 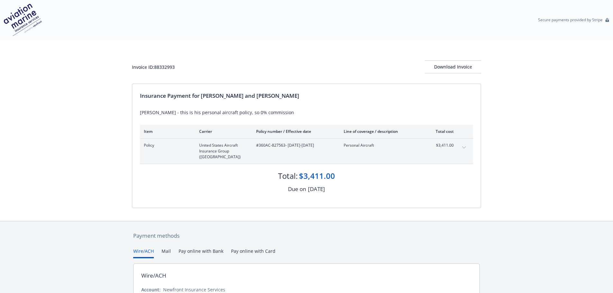 I want to click on button: Download Invoice, so click(x=453, y=67).